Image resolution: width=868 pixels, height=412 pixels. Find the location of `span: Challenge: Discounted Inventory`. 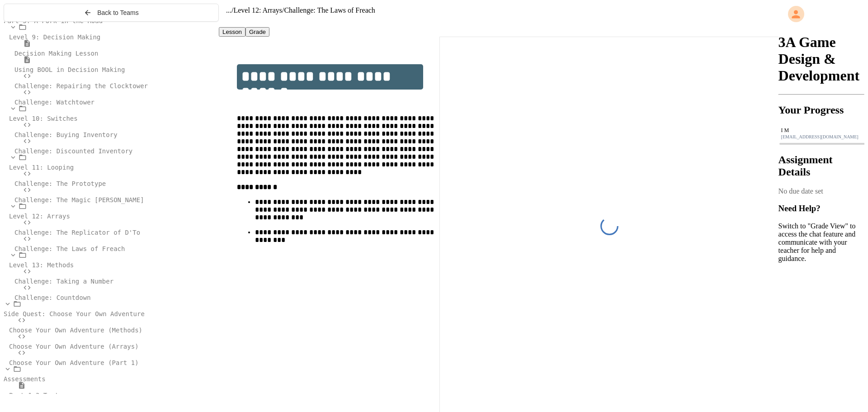

span: Challenge: Discounted Inventory is located at coordinates (73, 151).